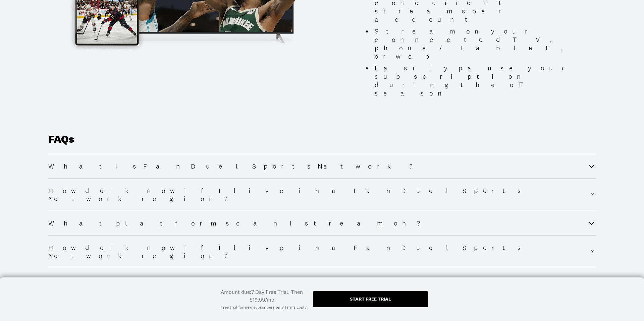  What do you see at coordinates (319, 284) in the screenshot?
I see `h2: What is the difference between FanDuel Sports Network and FanDuel TV+?` at bounding box center [319, 284].